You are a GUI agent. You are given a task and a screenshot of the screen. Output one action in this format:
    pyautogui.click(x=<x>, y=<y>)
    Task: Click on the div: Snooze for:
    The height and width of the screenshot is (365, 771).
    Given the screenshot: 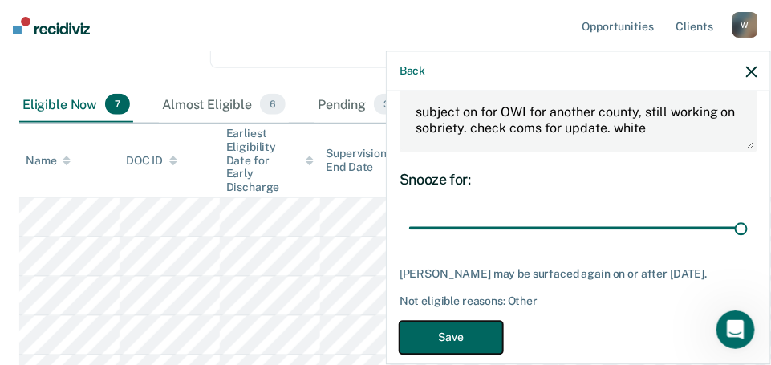 What is the action you would take?
    pyautogui.click(x=578, y=180)
    